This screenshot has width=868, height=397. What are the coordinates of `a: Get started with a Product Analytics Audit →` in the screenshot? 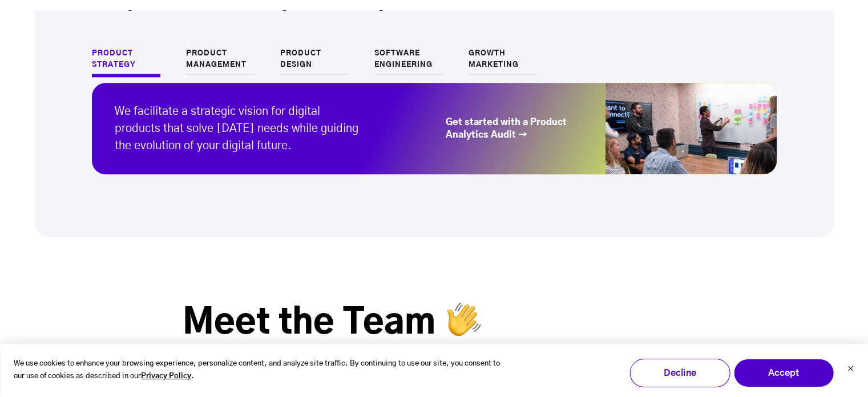 It's located at (515, 128).